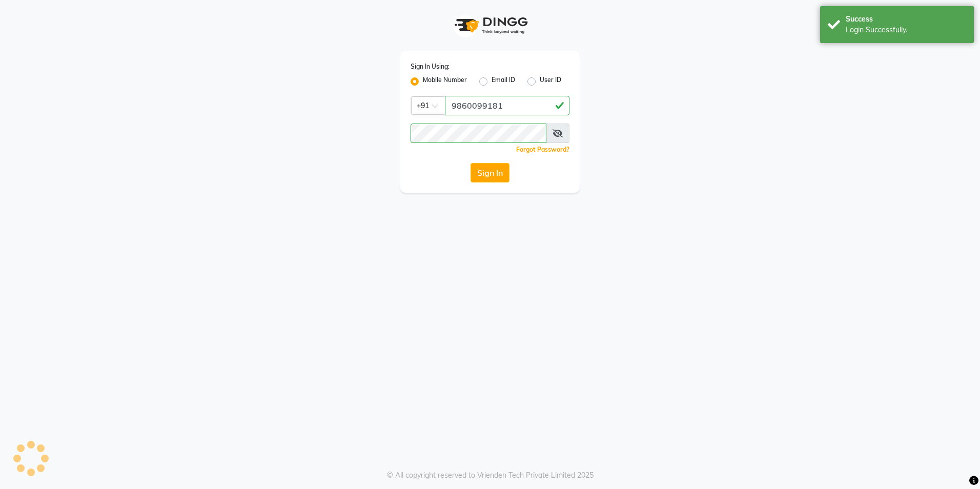 This screenshot has width=980, height=489. What do you see at coordinates (490, 25) in the screenshot?
I see `img: logo1.svg` at bounding box center [490, 25].